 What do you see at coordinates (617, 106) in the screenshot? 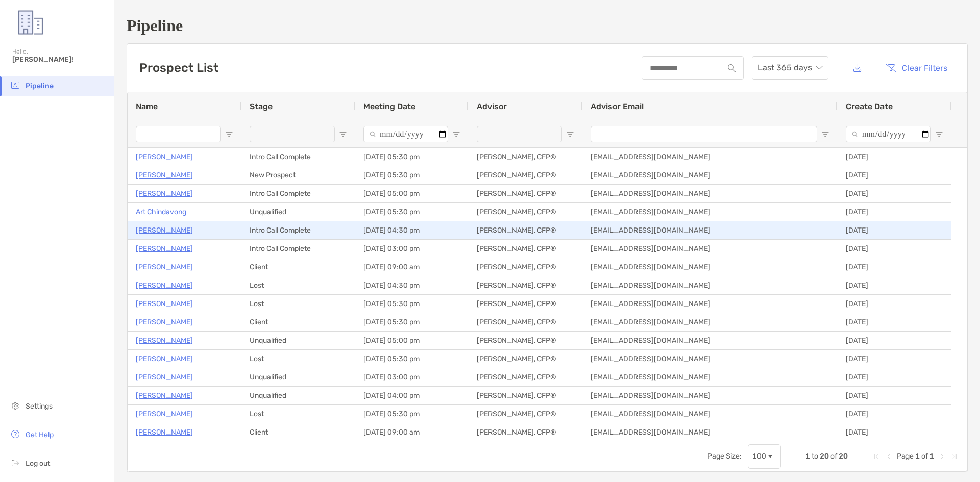
I see `span: Advisor Email` at bounding box center [617, 106].